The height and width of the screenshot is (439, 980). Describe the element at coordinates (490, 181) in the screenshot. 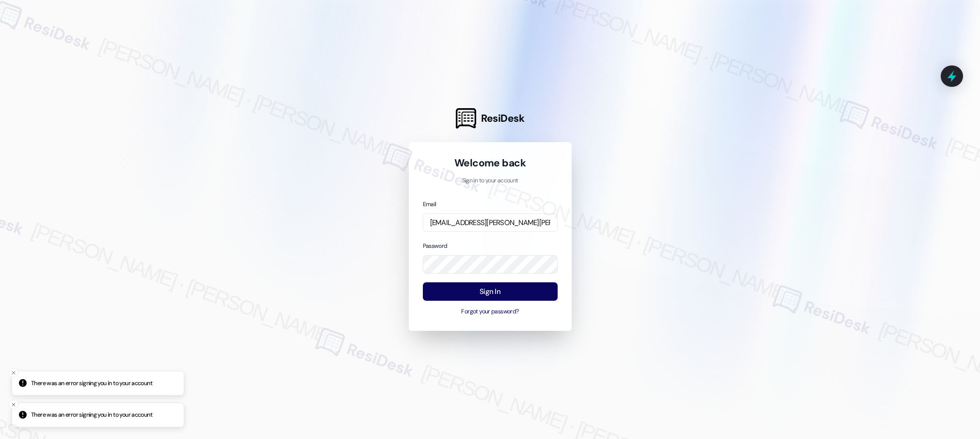

I see `p: Sign in to your account` at that location.